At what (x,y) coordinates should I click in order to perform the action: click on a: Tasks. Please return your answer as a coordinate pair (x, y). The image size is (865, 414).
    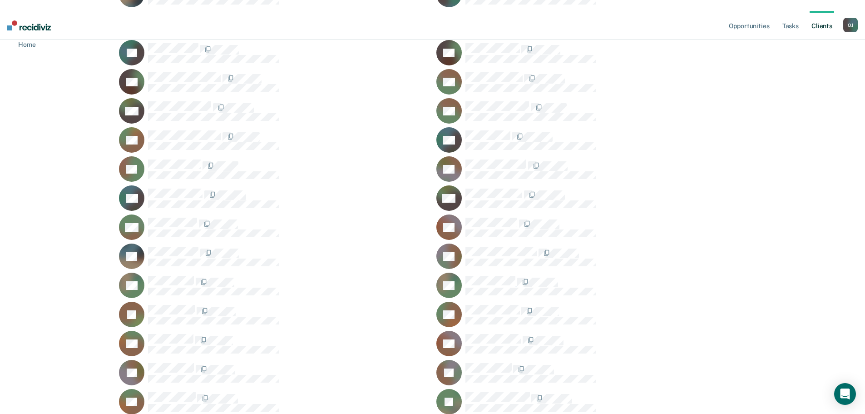
    Looking at the image, I should click on (791, 25).